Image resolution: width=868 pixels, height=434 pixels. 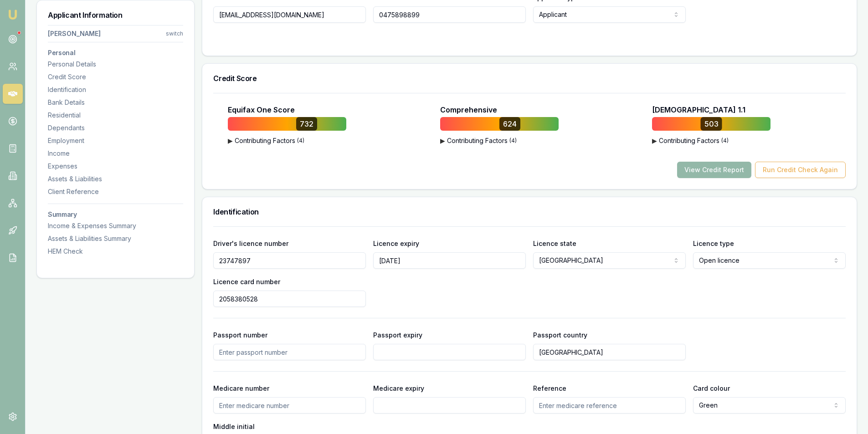 I want to click on div: Credit Score, so click(x=115, y=77).